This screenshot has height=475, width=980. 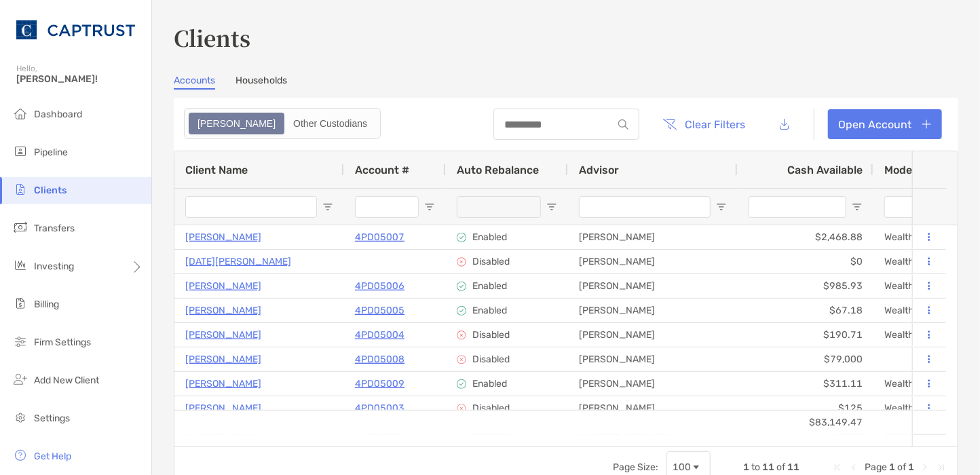 I want to click on div: Last Page, so click(x=941, y=467).